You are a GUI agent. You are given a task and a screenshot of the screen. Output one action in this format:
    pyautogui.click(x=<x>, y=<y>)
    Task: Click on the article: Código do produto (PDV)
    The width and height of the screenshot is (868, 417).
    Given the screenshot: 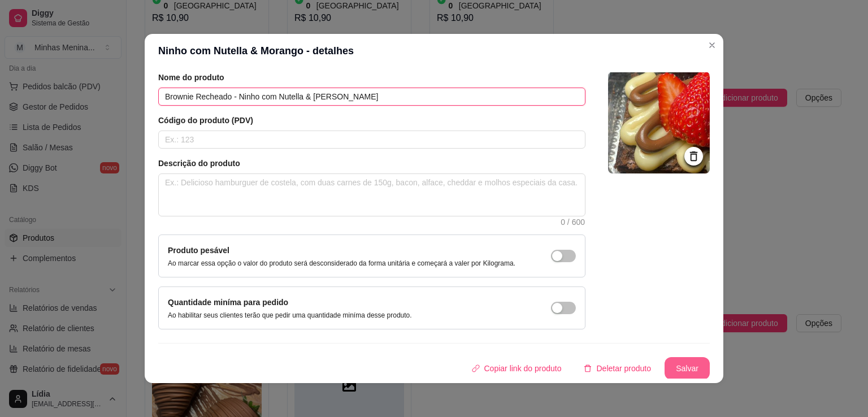 What is the action you would take?
    pyautogui.click(x=372, y=120)
    